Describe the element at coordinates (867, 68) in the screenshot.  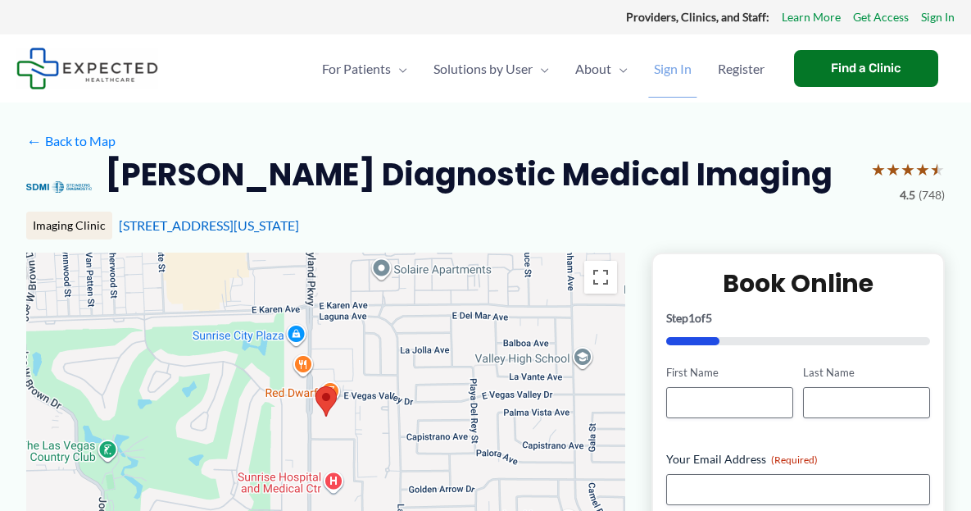
I see `a: Find a Clinic` at that location.